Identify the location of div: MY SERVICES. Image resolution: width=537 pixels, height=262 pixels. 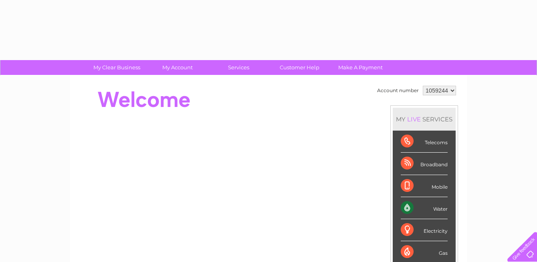
(424, 119).